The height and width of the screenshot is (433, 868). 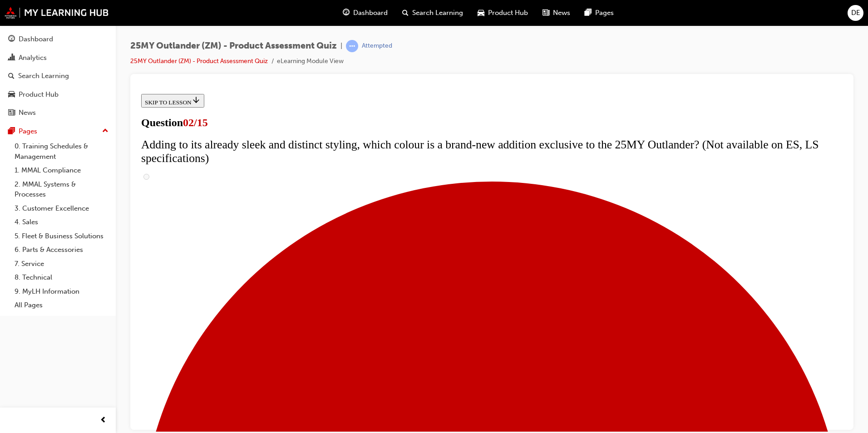 What do you see at coordinates (432, 12) in the screenshot?
I see `a: search-iconSearch Learning` at bounding box center [432, 12].